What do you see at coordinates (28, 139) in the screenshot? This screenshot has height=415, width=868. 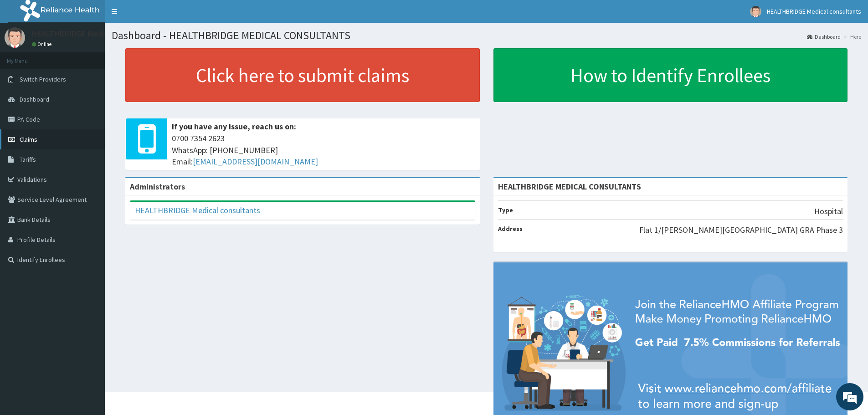 I see `span: Claims` at bounding box center [28, 139].